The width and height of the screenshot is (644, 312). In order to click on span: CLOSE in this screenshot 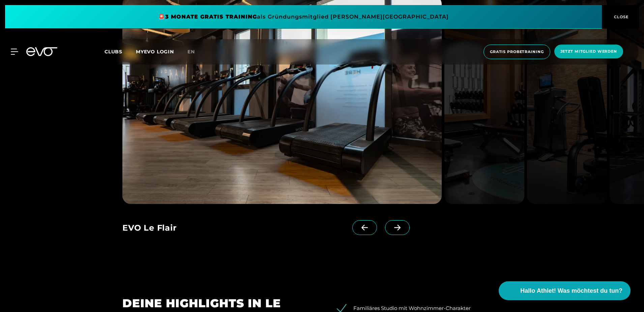, I will do `click(620, 17)`.